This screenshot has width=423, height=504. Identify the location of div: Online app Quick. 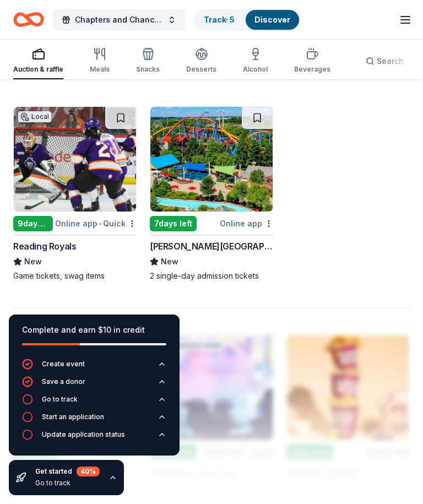
(96, 223).